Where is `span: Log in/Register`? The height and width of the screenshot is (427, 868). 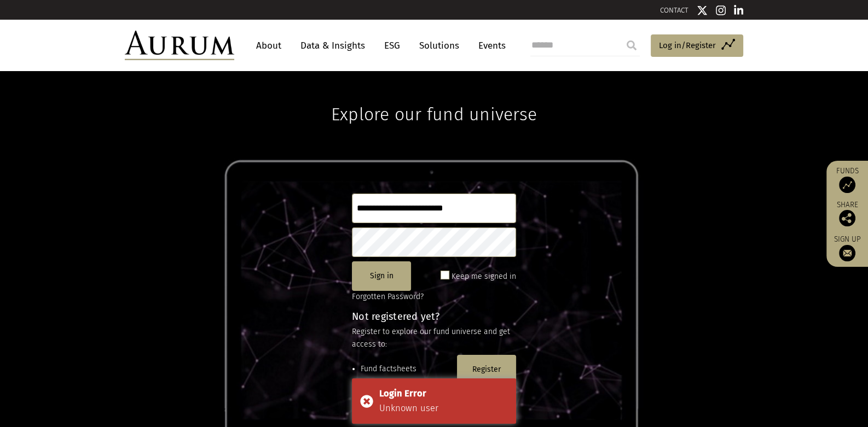
span: Log in/Register is located at coordinates (687, 45).